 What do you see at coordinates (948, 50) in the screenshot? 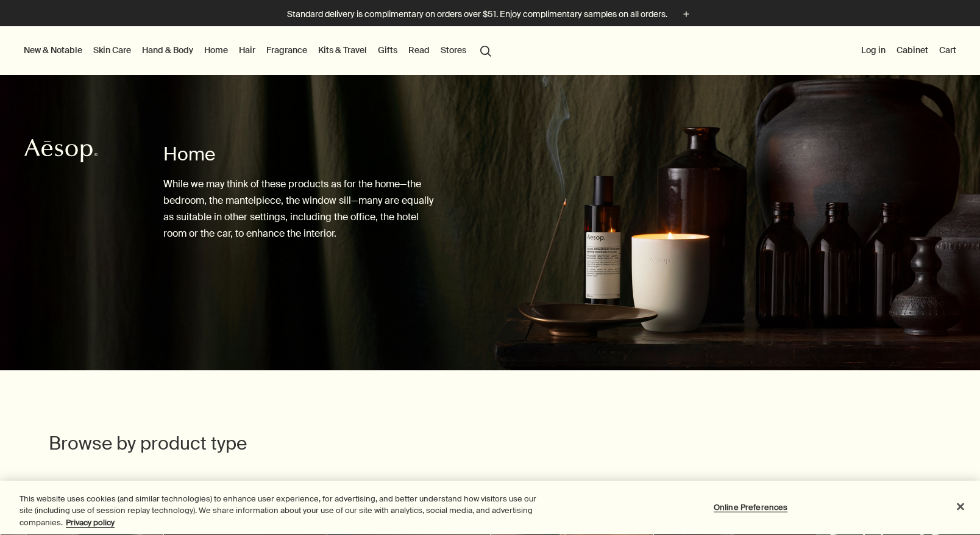
I see `button: Cart` at bounding box center [948, 50].